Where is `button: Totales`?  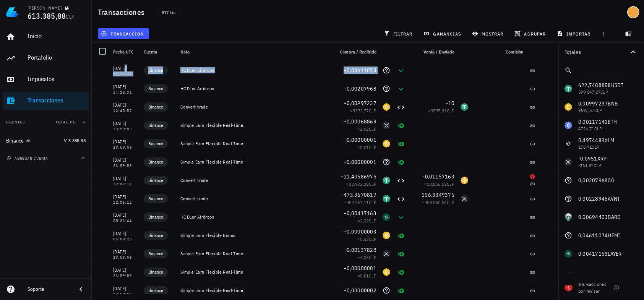
button: Totales is located at coordinates (601, 52).